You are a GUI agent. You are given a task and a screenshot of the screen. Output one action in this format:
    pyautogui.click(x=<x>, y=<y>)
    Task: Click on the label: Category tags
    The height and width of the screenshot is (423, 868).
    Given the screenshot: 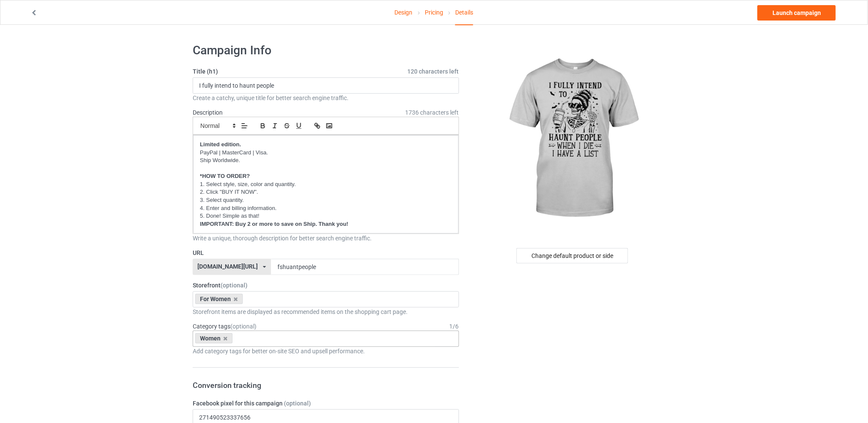 What is the action you would take?
    pyautogui.click(x=224, y=327)
    